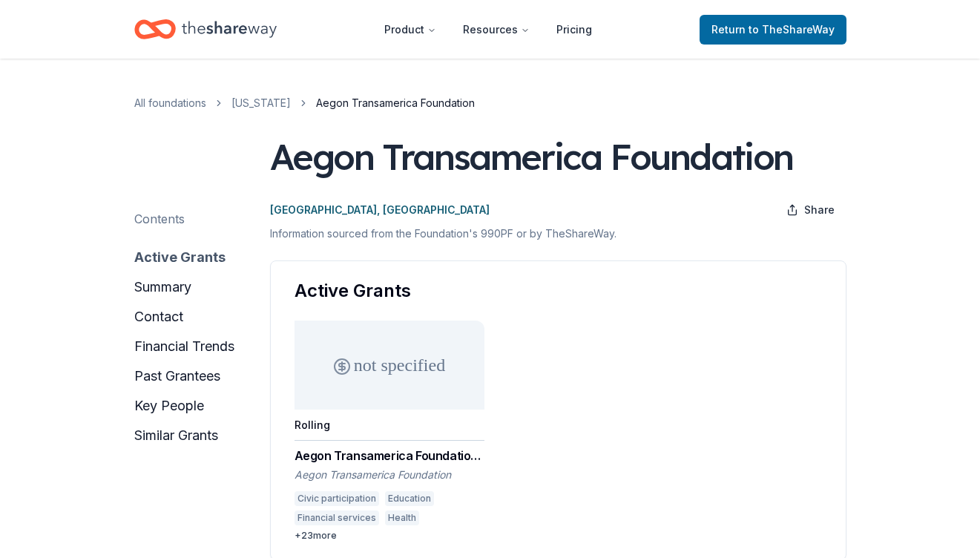 This screenshot has height=558, width=980. I want to click on a: Pricing, so click(575, 29).